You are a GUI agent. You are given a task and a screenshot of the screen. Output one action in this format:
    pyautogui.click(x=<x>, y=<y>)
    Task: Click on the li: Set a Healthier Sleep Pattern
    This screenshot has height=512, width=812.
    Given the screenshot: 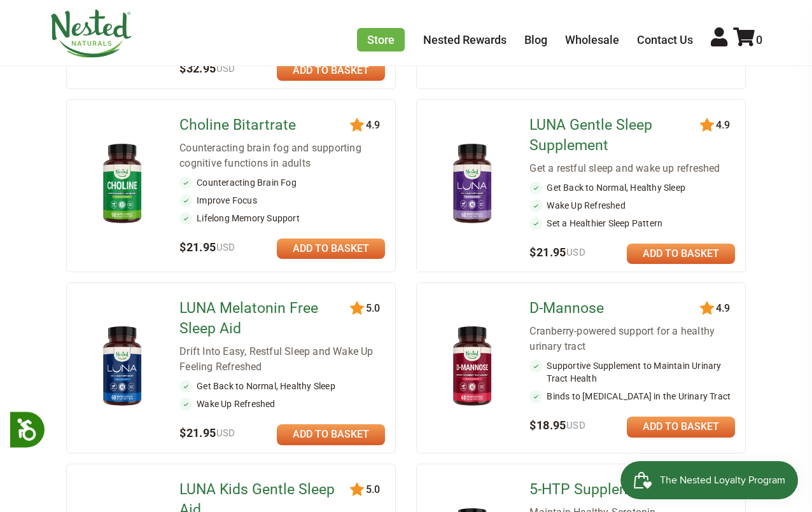 What is the action you would take?
    pyautogui.click(x=632, y=224)
    